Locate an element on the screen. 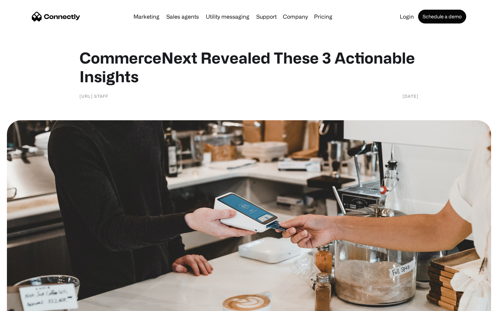  aside: Language selected: English is located at coordinates (24, 304).